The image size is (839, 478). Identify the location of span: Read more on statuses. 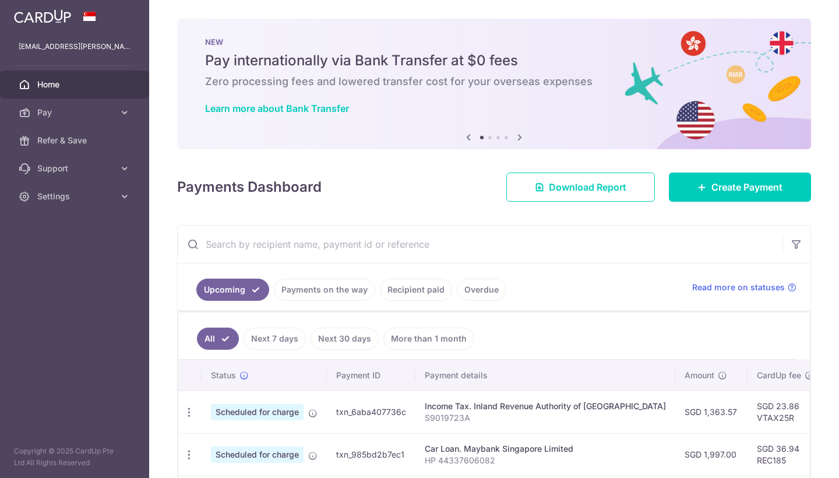
(739, 287).